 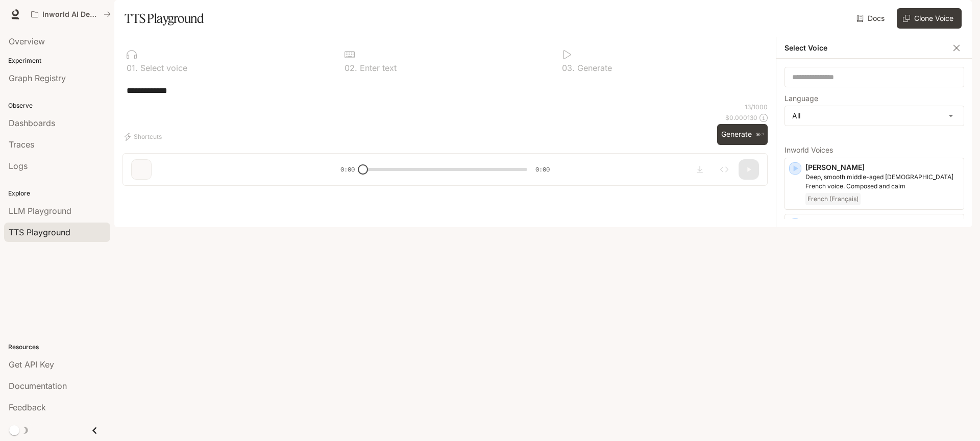 I want to click on p: 0 1 ., so click(x=132, y=68).